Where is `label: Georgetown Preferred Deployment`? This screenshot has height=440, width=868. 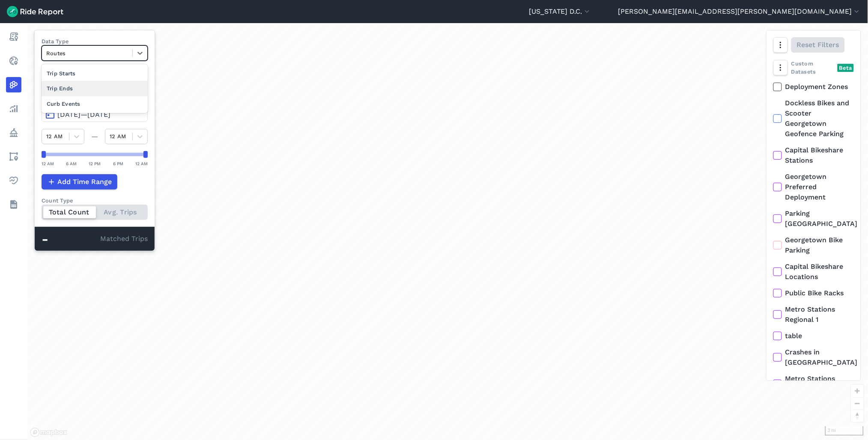 label: Georgetown Preferred Deployment is located at coordinates (814, 187).